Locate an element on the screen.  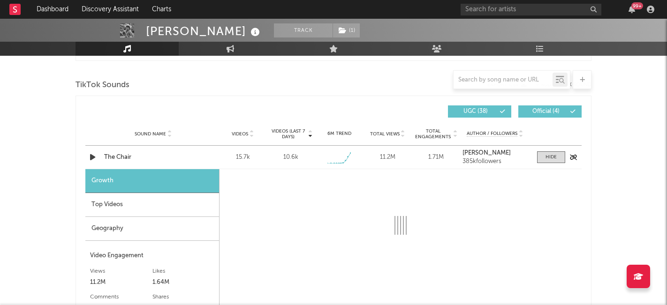
div: Video Engagement is located at coordinates (152, 256).